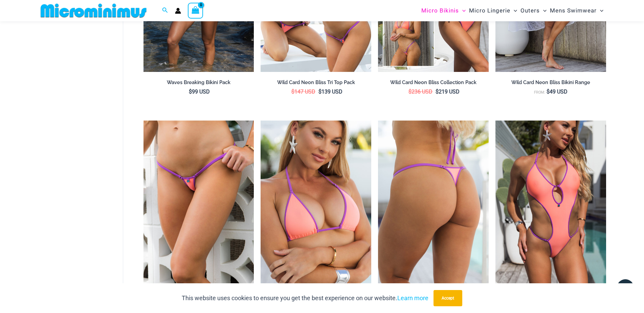  Describe the element at coordinates (198, 82) in the screenshot. I see `h2: Waves Breaking Bikini Pack` at that location.